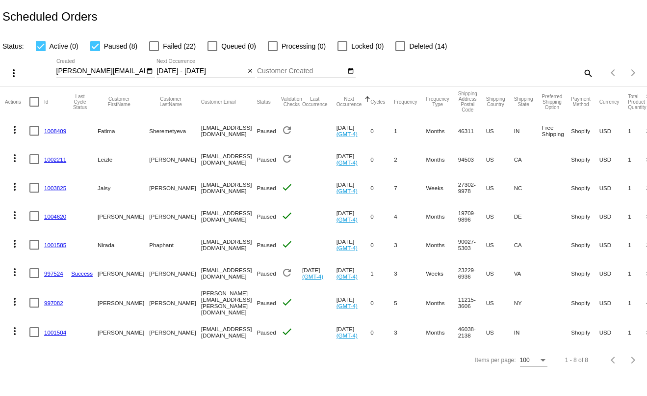  What do you see at coordinates (614, 360) in the screenshot?
I see `button: Previous page` at bounding box center [614, 360].